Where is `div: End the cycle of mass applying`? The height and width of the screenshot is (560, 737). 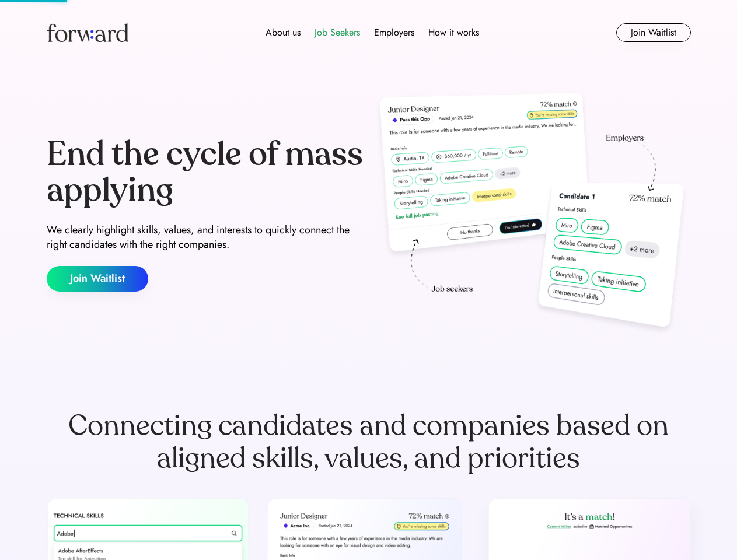 div: End the cycle of mass applying is located at coordinates (205, 172).